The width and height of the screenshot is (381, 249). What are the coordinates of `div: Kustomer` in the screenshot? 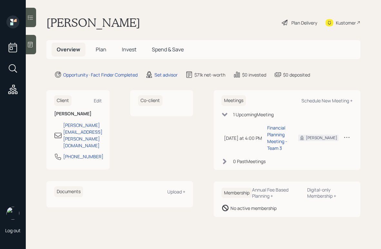 It's located at (346, 23).